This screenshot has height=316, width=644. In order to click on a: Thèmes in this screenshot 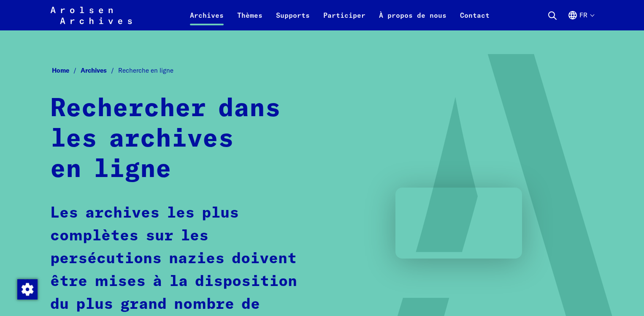, I will do `click(250, 20)`.